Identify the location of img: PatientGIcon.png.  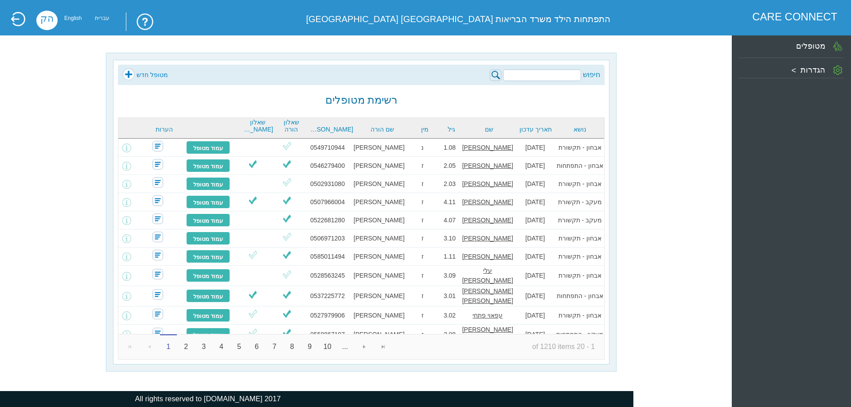
(838, 46).